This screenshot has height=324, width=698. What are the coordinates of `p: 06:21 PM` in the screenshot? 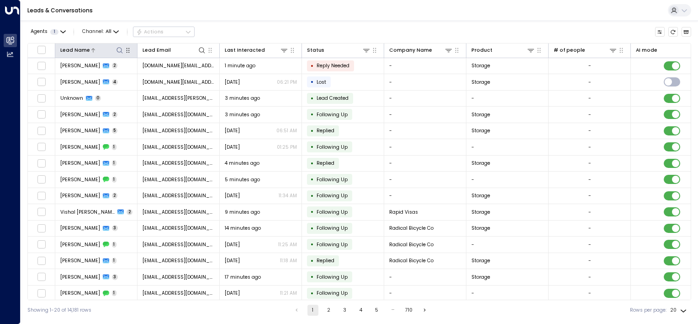 It's located at (287, 82).